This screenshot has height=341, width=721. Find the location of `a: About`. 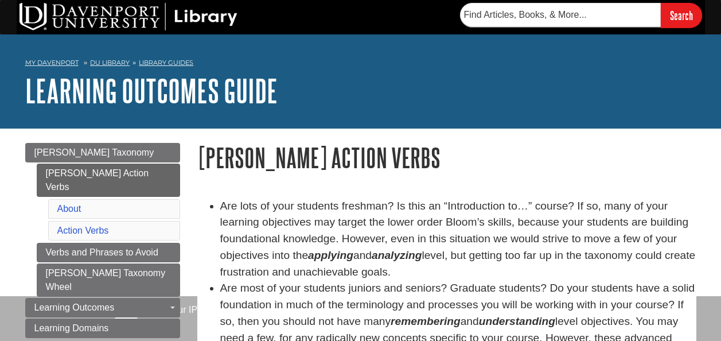

a: About is located at coordinates (69, 208).